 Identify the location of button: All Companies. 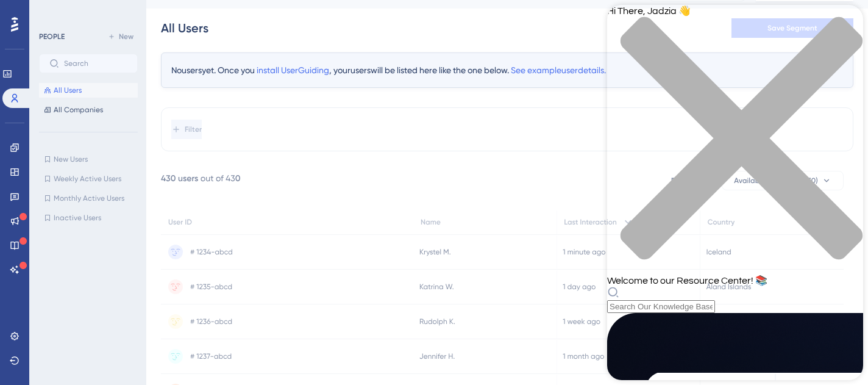
(88, 109).